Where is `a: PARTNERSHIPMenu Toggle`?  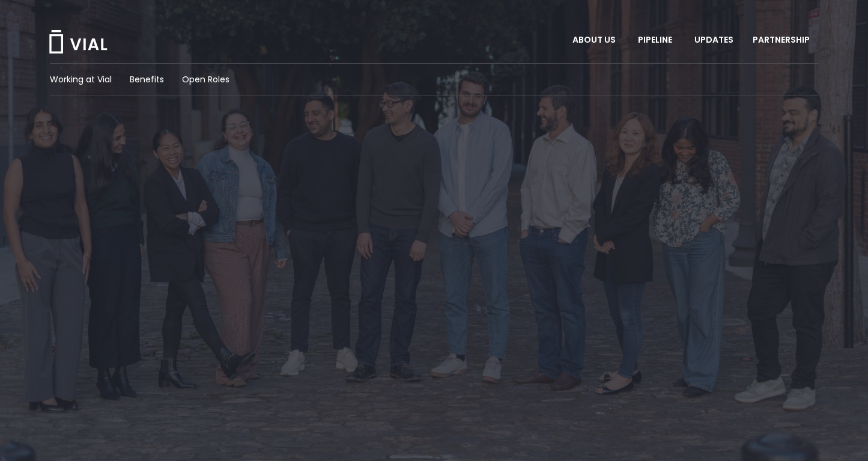
a: PARTNERSHIPMenu Toggle is located at coordinates (782, 40).